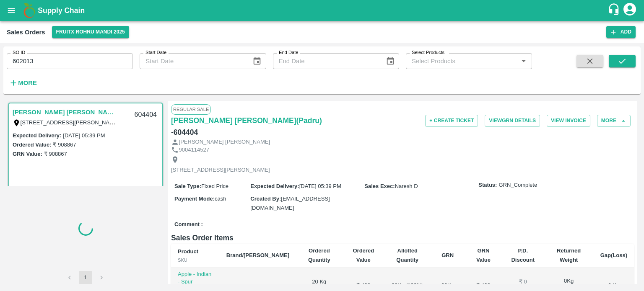 This screenshot has height=291, width=644. What do you see at coordinates (29, 10) in the screenshot?
I see `img: logo` at bounding box center [29, 10].